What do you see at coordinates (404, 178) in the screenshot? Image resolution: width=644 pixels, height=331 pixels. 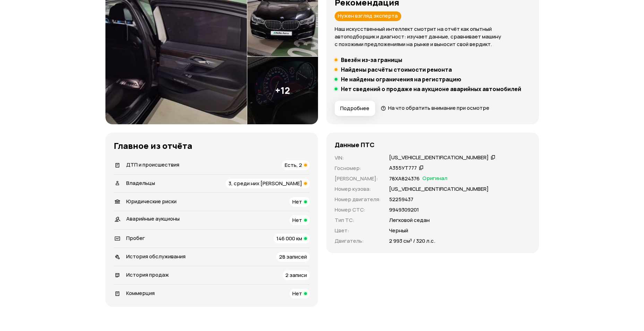 I see `p: 78ХА824376` at bounding box center [404, 178].